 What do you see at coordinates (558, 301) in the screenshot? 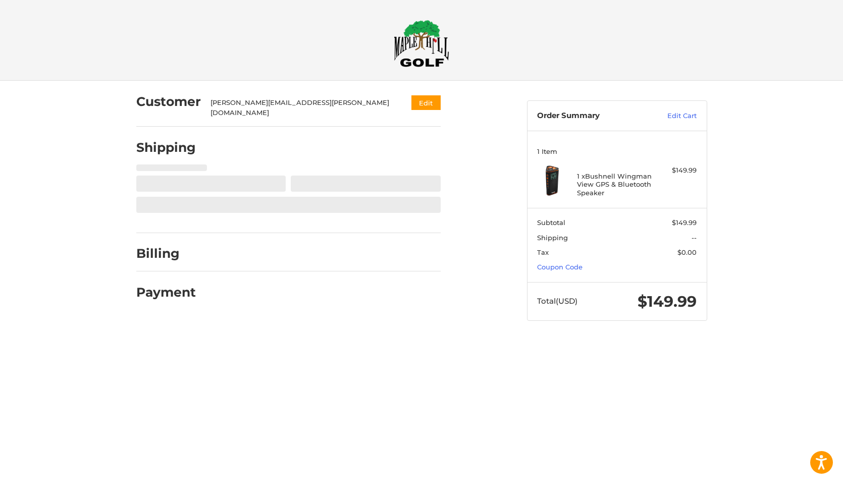
I see `span: Total (USD)` at bounding box center [558, 301].